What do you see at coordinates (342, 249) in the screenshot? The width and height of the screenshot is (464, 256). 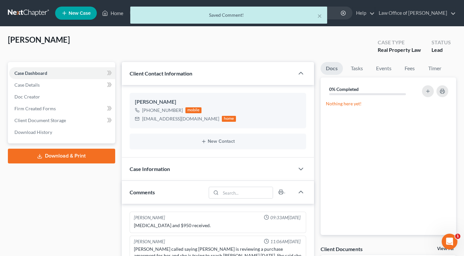 I see `div: Client Documents` at bounding box center [342, 249].